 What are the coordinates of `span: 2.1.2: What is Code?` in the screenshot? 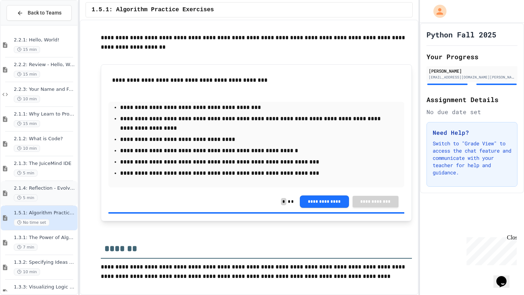 It's located at (45, 139).